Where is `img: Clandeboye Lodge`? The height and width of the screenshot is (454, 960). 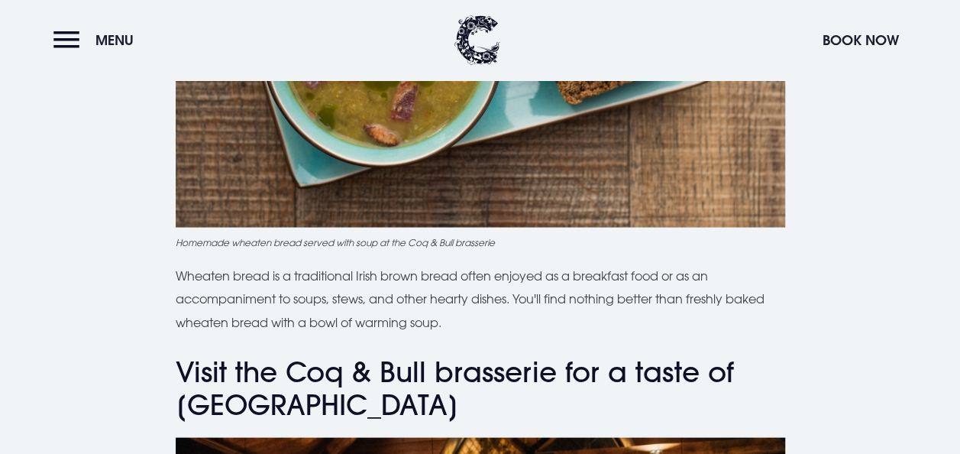 img: Clandeboye Lodge is located at coordinates (477, 40).